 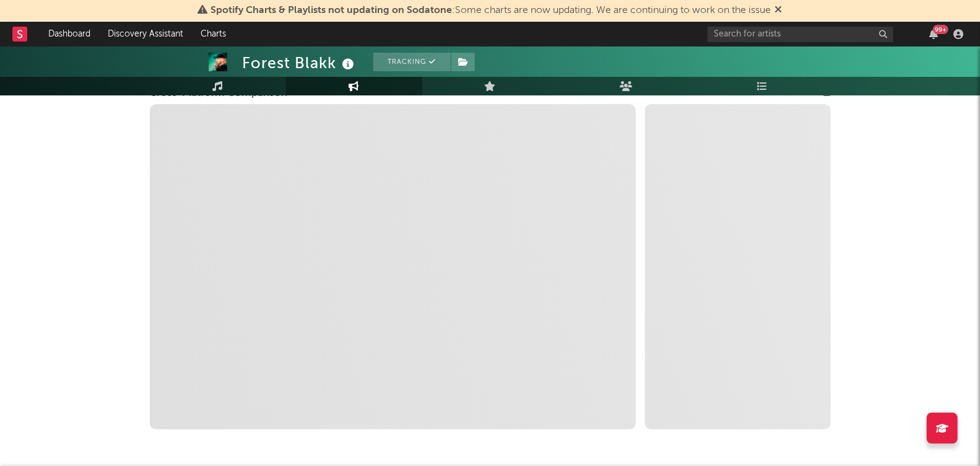 What do you see at coordinates (800, 34) in the screenshot?
I see `input: Search for artists` at bounding box center [800, 34].